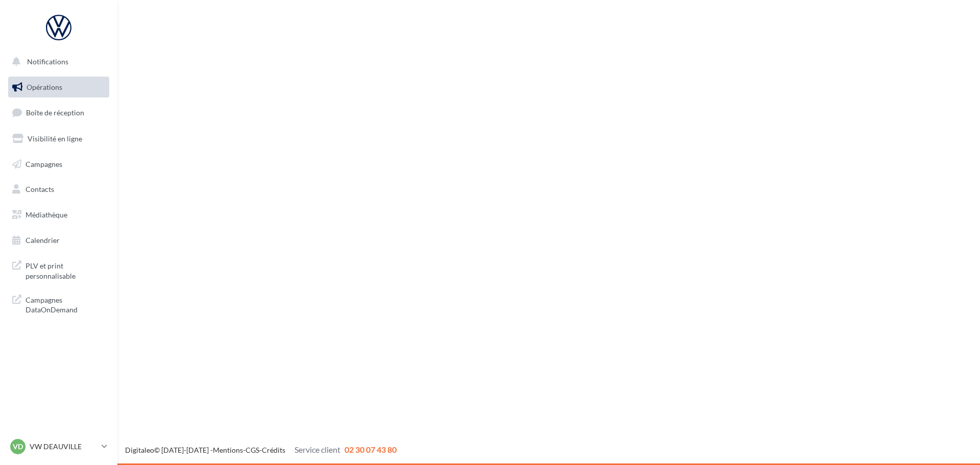 The image size is (980, 465). I want to click on a: Visibilité en ligne, so click(59, 139).